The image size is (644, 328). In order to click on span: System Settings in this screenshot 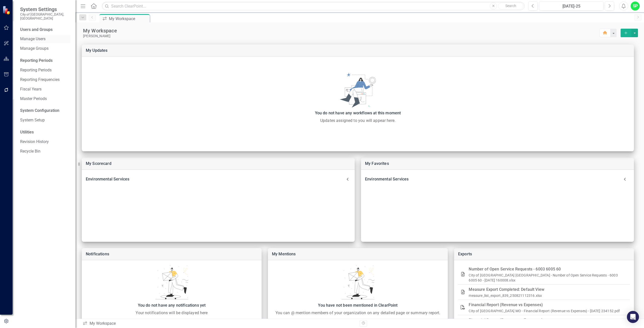, I will do `click(45, 10)`.